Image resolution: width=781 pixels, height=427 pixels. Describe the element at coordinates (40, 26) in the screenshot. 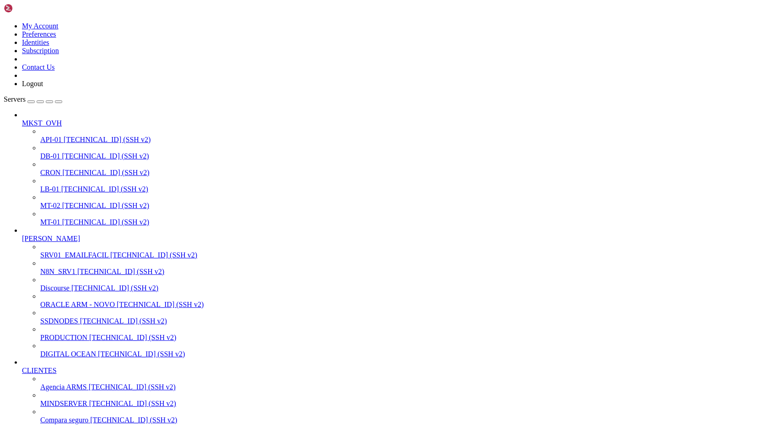

I see `a: My Account` at that location.